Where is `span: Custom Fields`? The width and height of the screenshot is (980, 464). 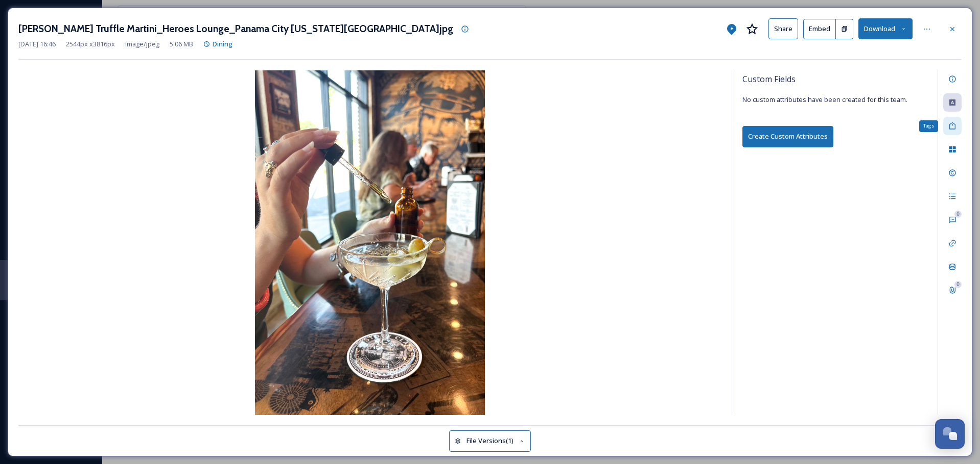 span: Custom Fields is located at coordinates (769, 80).